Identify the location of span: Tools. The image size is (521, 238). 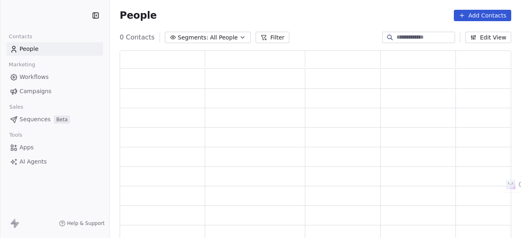
(15, 135).